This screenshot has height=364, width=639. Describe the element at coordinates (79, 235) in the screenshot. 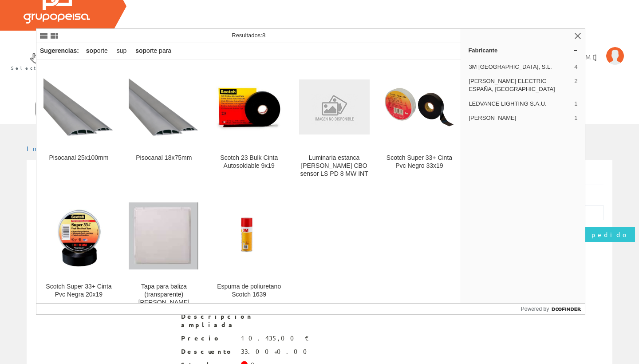

I see `img: Scotch Super 33+ Cinta Pvc Negra 20x19` at that location.